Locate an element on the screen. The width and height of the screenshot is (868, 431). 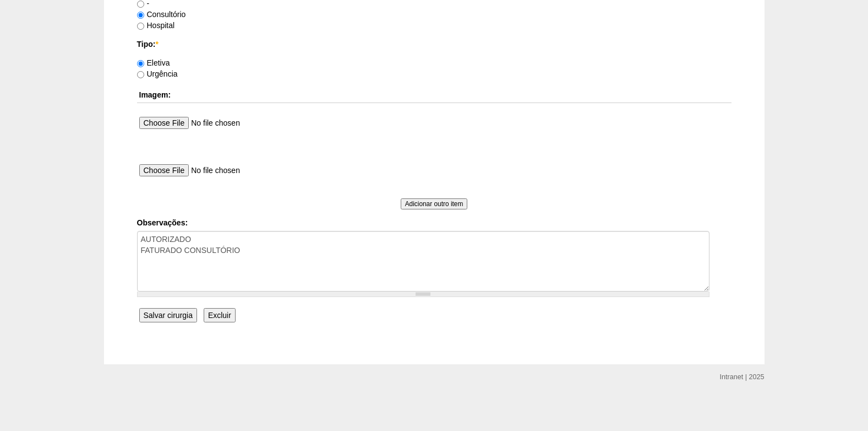
input: Salvar cirurgia is located at coordinates (168, 315).